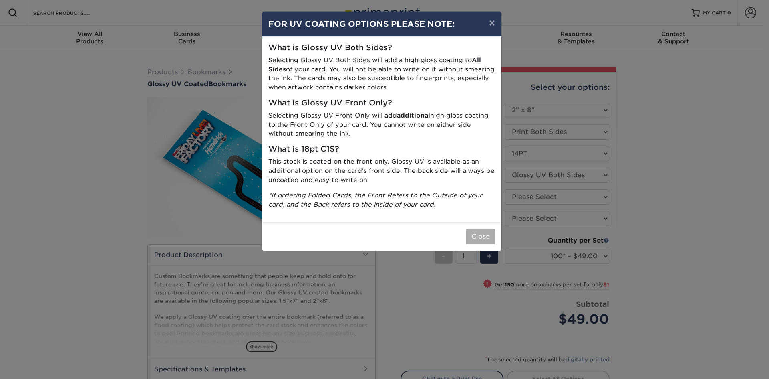  Describe the element at coordinates (382, 103) in the screenshot. I see `h5: What is Glossy UV Front Only?` at that location.